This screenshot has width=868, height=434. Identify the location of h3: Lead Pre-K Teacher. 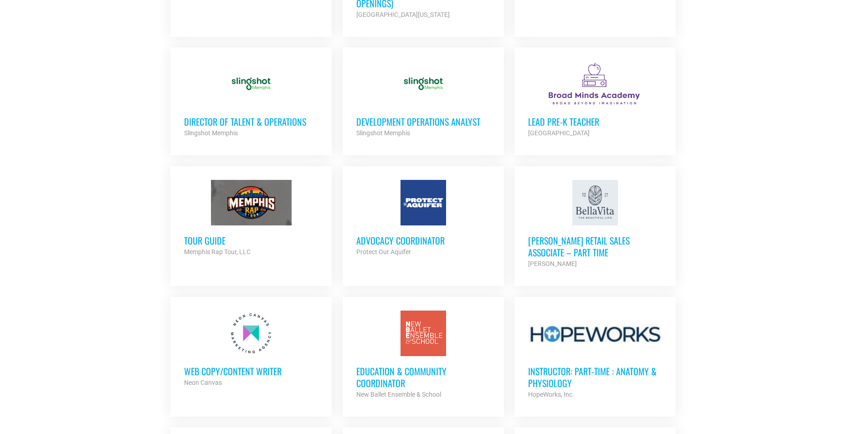
(596, 122).